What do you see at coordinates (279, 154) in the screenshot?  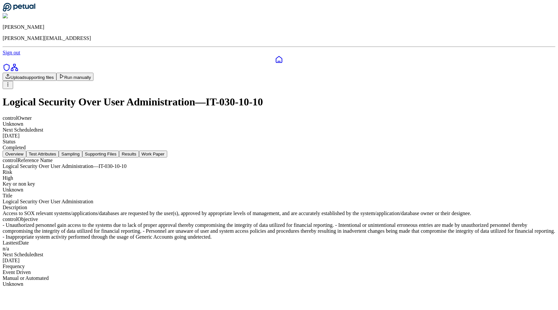 I see `nav: Tabs` at bounding box center [279, 154].